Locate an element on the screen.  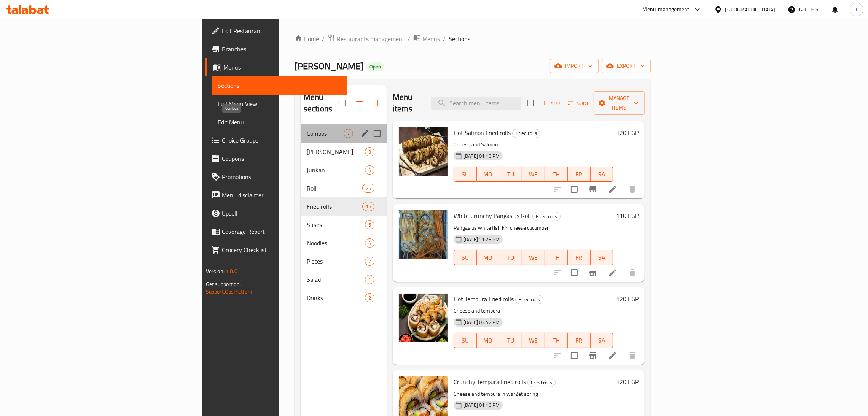
div: Salad is located at coordinates (336, 280).